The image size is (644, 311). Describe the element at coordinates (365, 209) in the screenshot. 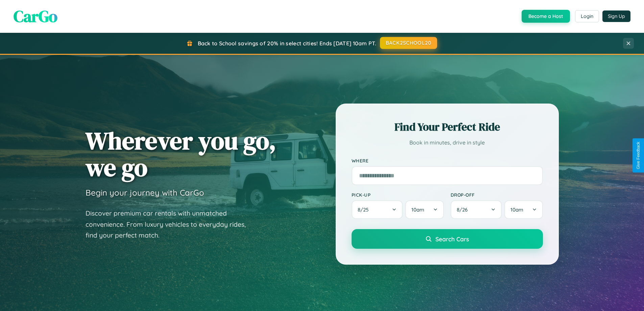

I see `span: 8 / 25` at that location.